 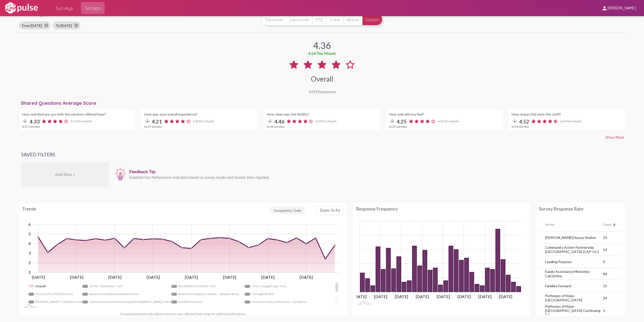 What do you see at coordinates (326, 121) in the screenshot?
I see `span: 4.58` at bounding box center [326, 121].